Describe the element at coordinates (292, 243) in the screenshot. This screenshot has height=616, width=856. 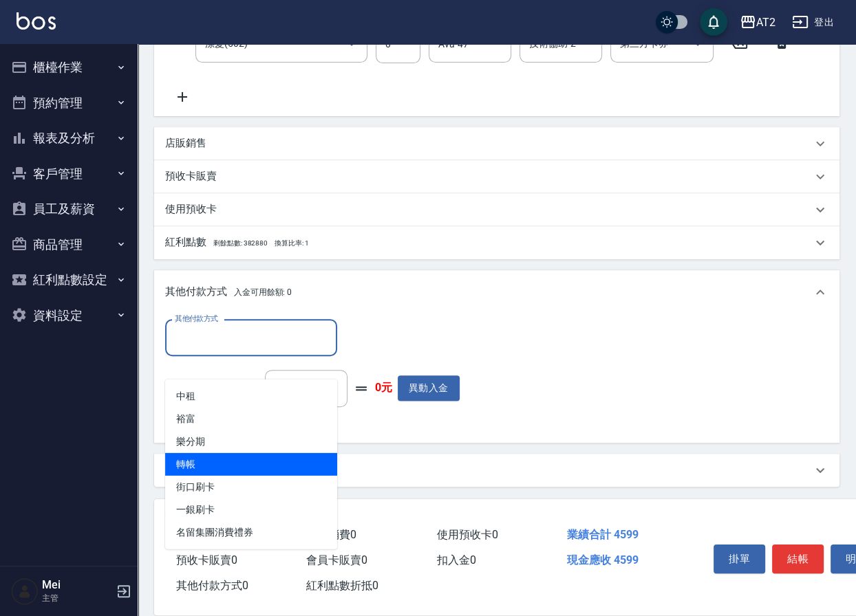
I see `span: 換算比率: 1` at that location.